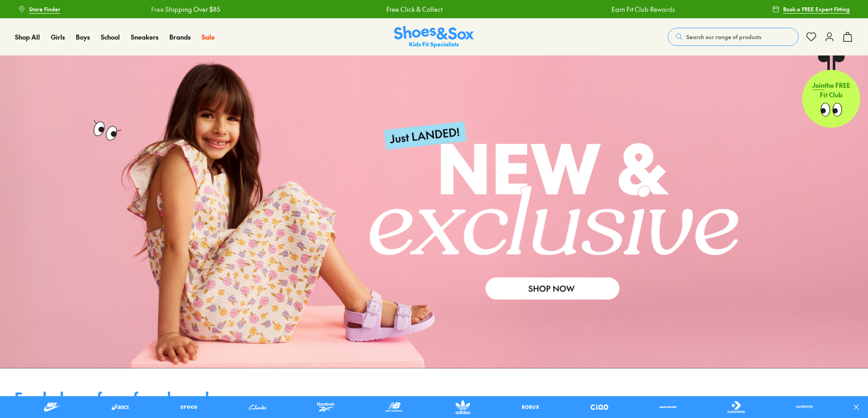 This screenshot has height=418, width=868. Describe the element at coordinates (817, 9) in the screenshot. I see `span: Book a FREE Expert Fitting` at that location.